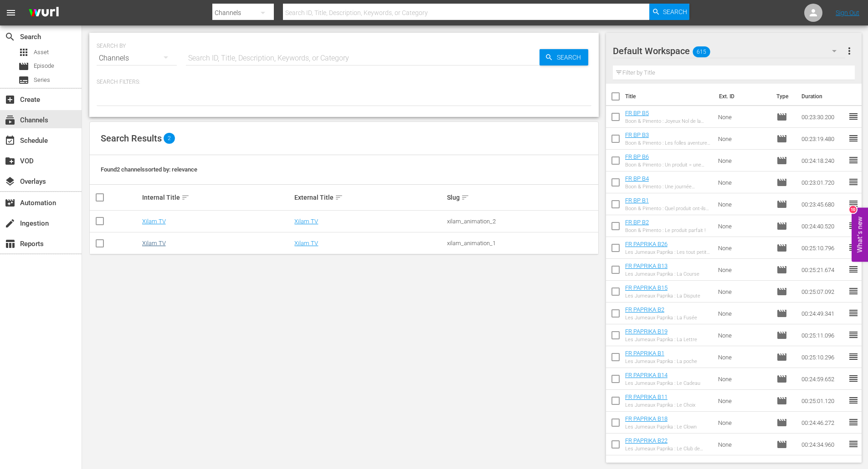 The image size is (868, 469). What do you see at coordinates (10, 182) in the screenshot?
I see `span: Overlays` at bounding box center [10, 182].